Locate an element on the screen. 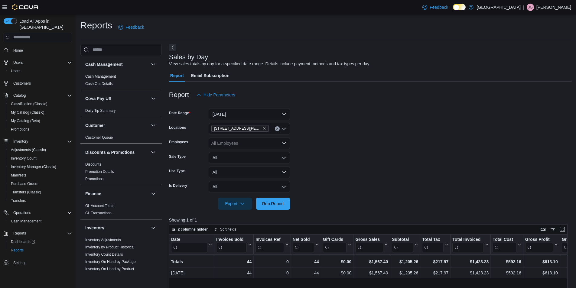  div: Total Cost is located at coordinates (505, 240).